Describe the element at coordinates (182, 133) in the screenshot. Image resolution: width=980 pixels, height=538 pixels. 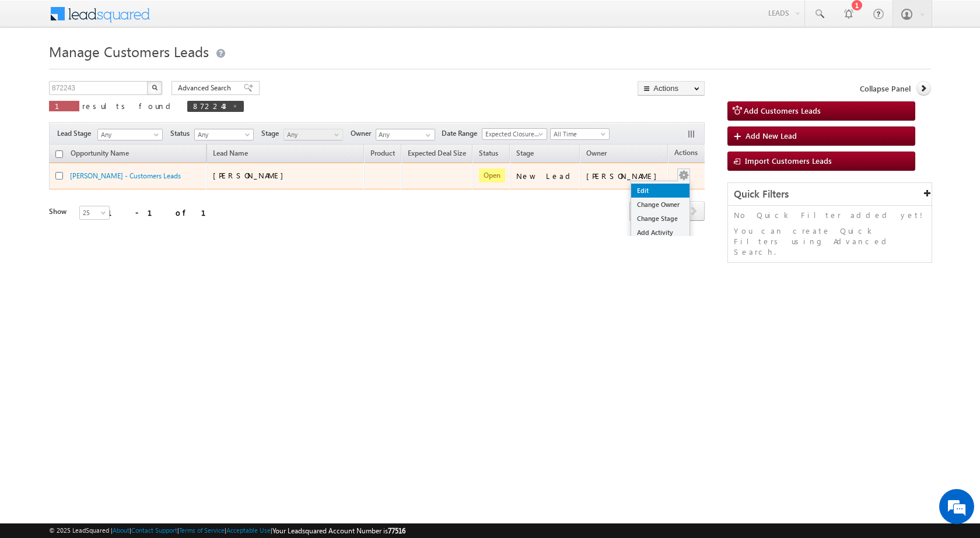
I see `span: Status` at that location.